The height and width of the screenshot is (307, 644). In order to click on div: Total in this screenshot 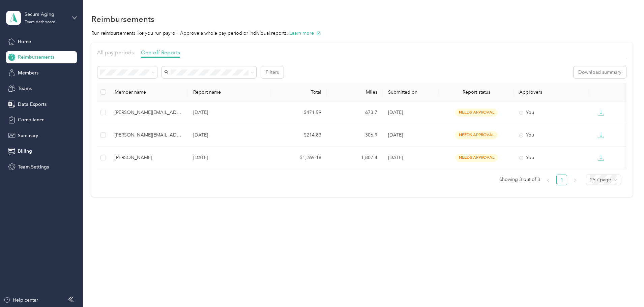, I will do `click(299, 92)`.